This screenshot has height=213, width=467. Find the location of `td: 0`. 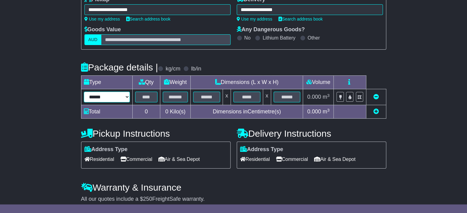

td: 0 is located at coordinates (146, 112).